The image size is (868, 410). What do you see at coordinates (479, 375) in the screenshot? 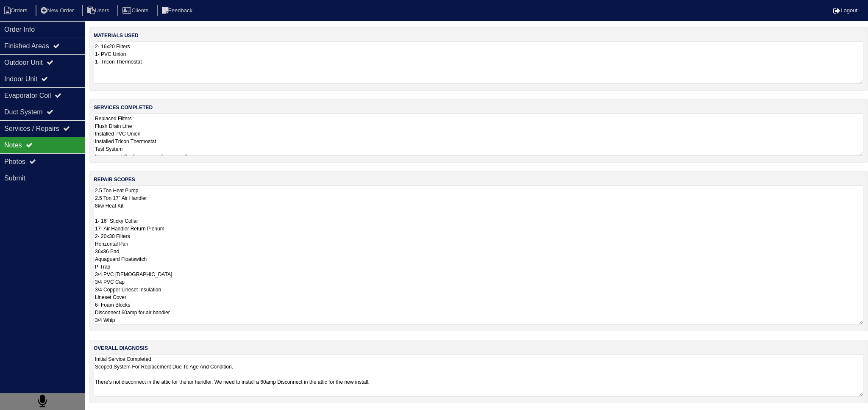
I see `textarea: Initial Service Completed. Scoped System For Replacement Due To Age And Condition. There's not di...` at bounding box center [479, 375].